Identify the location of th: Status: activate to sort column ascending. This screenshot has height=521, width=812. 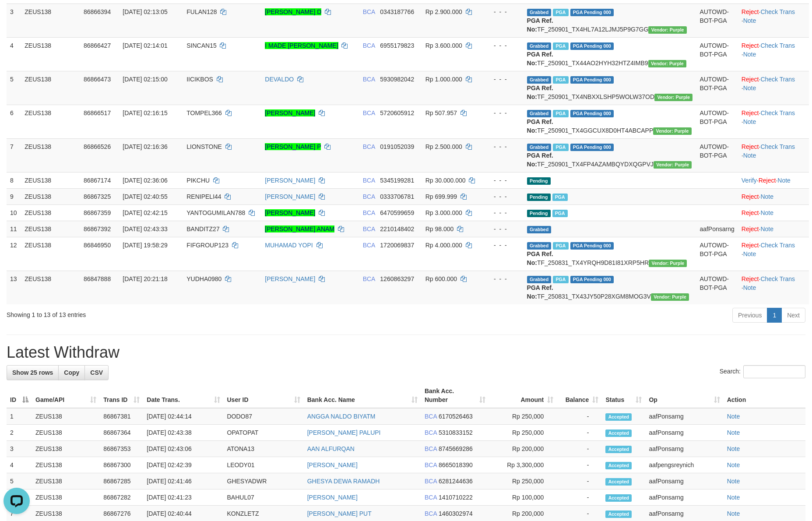
(624, 395).